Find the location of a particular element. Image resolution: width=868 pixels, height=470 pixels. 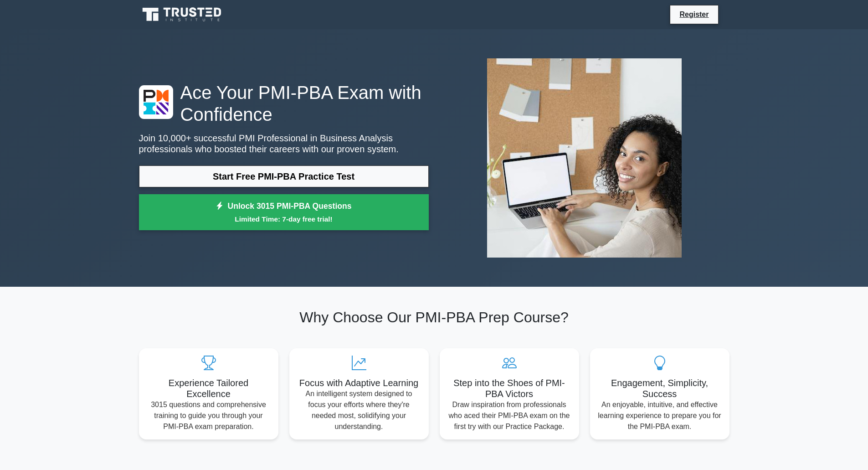

h1: Ace Your PMI-PBA Exam with Confidence is located at coordinates (284, 104).